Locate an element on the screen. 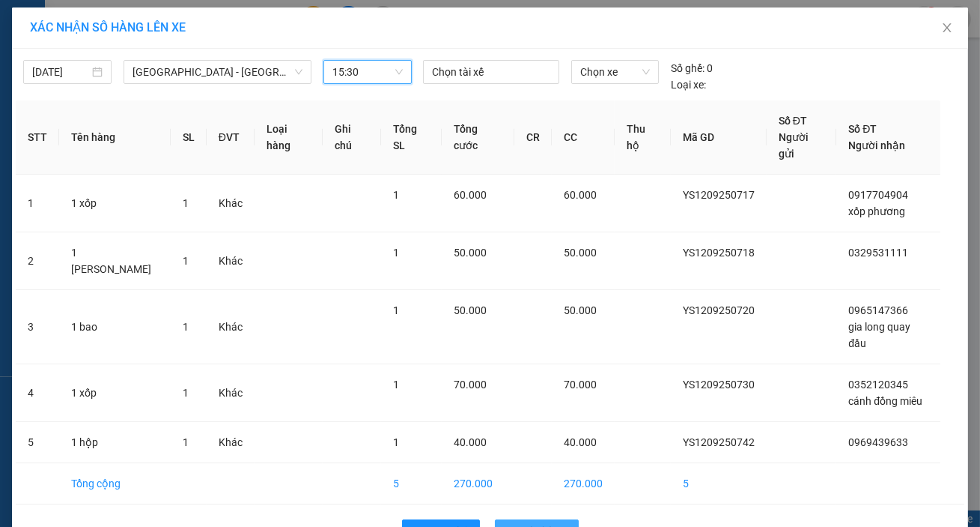 This screenshot has width=980, height=527. th: Ghi chú is located at coordinates (351, 137).